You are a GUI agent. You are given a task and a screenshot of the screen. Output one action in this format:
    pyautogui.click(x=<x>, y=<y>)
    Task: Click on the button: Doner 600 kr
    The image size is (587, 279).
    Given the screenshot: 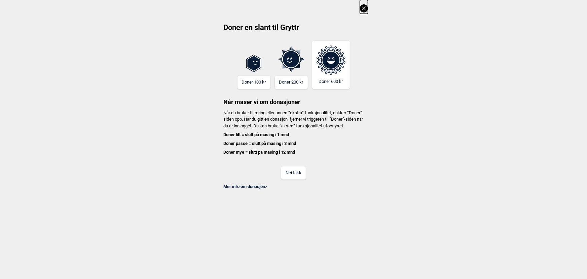 What is the action you would take?
    pyautogui.click(x=331, y=65)
    